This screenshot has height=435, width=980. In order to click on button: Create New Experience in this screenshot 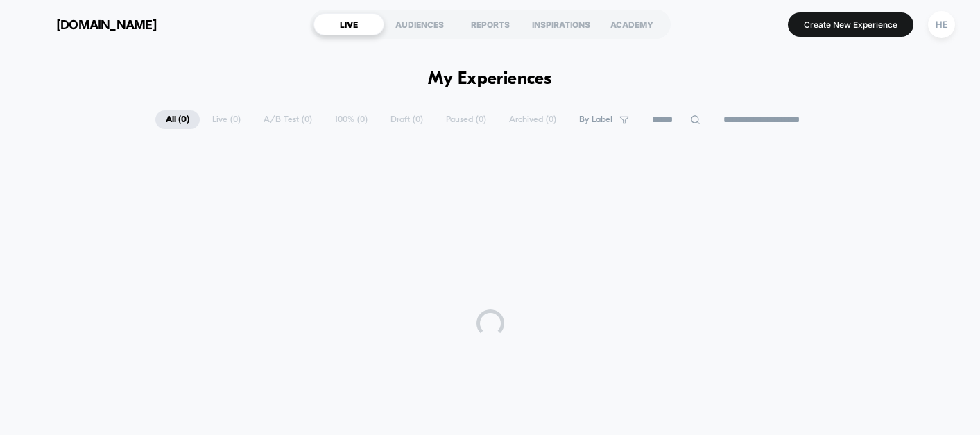, I will do `click(850, 25)`.